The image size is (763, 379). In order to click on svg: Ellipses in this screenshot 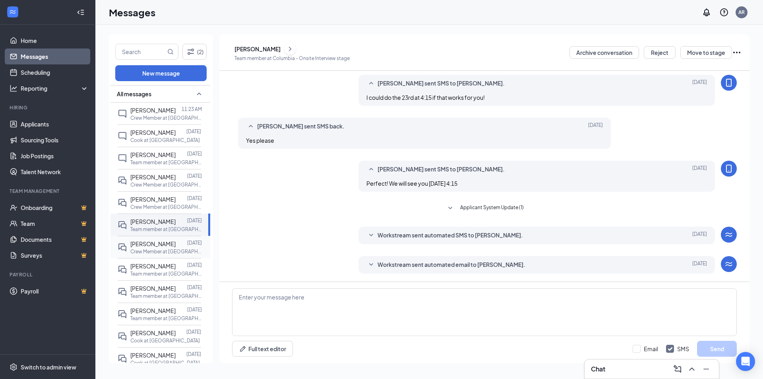, I will do `click(737, 52)`.